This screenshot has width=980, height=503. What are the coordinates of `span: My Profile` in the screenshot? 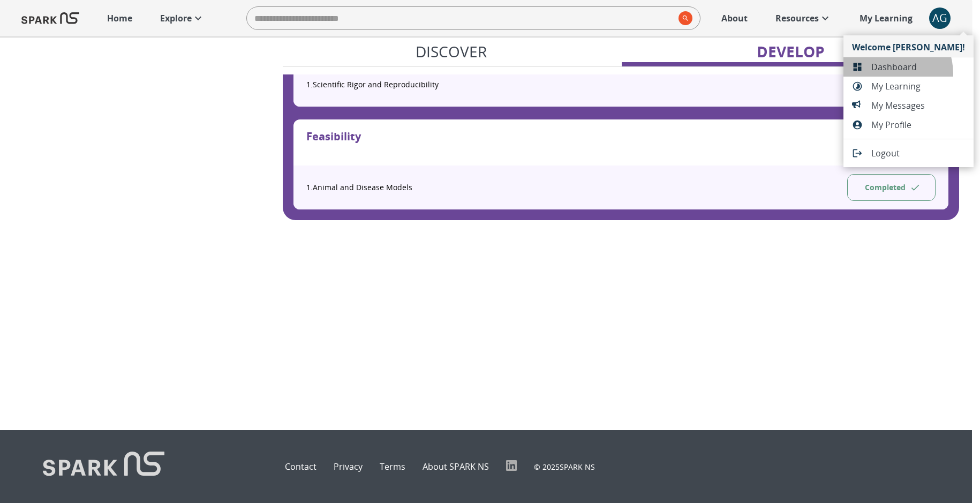 It's located at (918, 125).